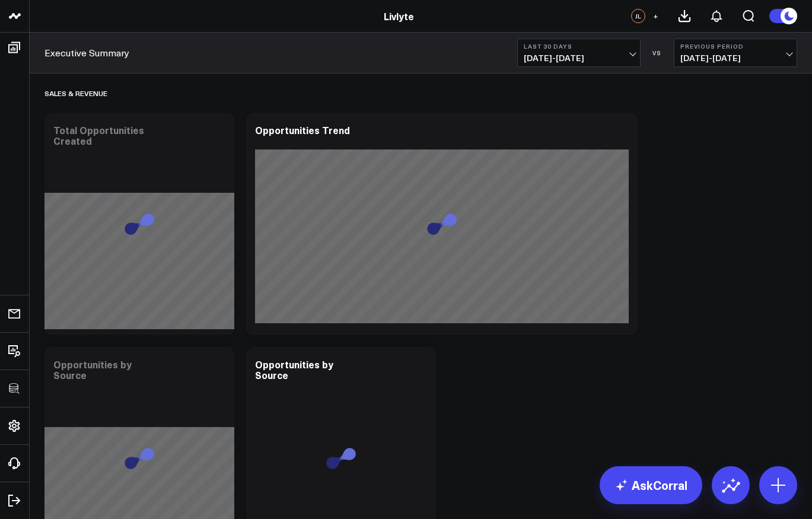 This screenshot has height=519, width=812. Describe the element at coordinates (398, 16) in the screenshot. I see `a: Livlyte` at that location.